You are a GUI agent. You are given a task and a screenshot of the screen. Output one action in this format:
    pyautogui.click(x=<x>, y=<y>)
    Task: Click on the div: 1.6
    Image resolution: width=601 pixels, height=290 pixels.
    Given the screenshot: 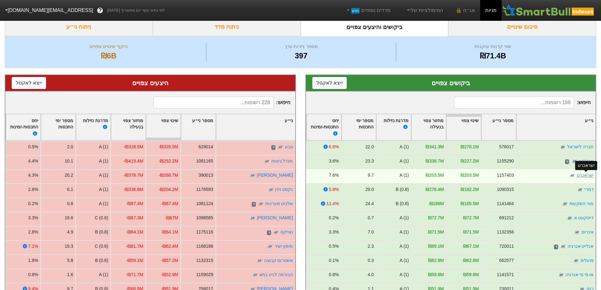 What is the action you would take?
    pyautogui.click(x=70, y=275)
    